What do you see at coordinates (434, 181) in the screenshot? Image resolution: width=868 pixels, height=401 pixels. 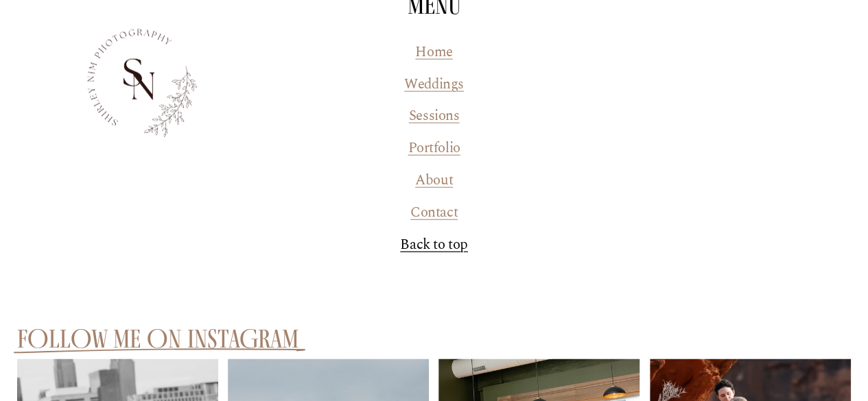 I see `a: About` at bounding box center [434, 181].